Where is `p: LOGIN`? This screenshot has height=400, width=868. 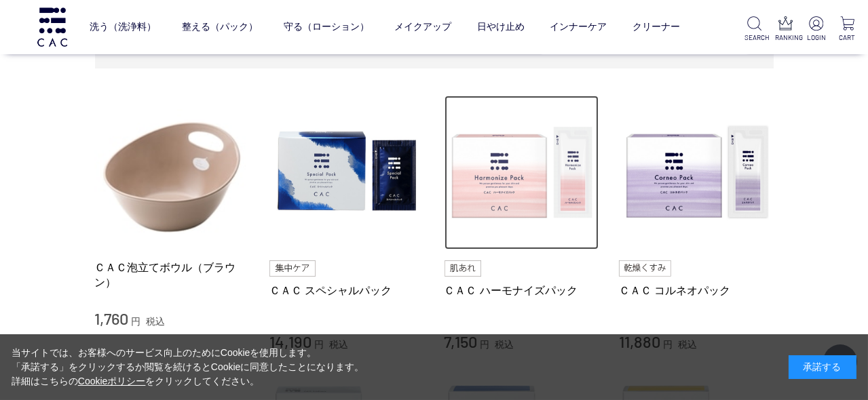 p: LOGIN is located at coordinates (815, 37).